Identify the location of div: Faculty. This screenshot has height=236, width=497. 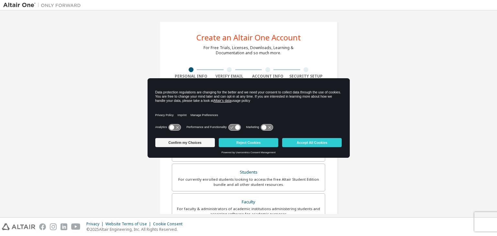
(248, 202).